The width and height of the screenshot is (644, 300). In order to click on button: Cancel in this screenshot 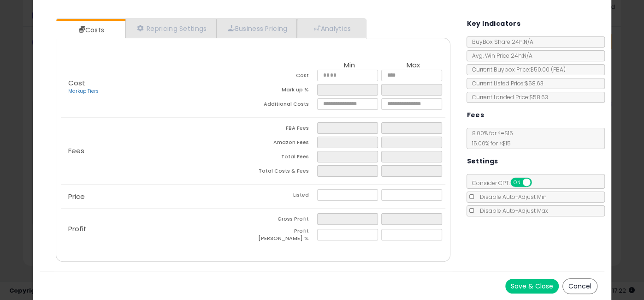, I will do `click(580, 286)`.